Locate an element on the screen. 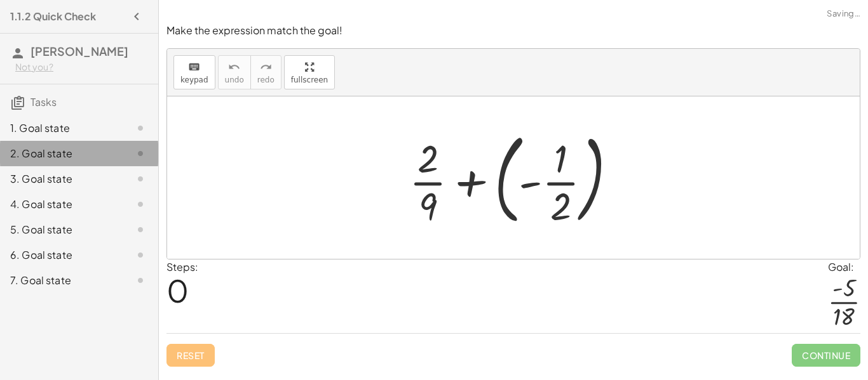 This screenshot has width=868, height=380. span: Tasks is located at coordinates (43, 102).